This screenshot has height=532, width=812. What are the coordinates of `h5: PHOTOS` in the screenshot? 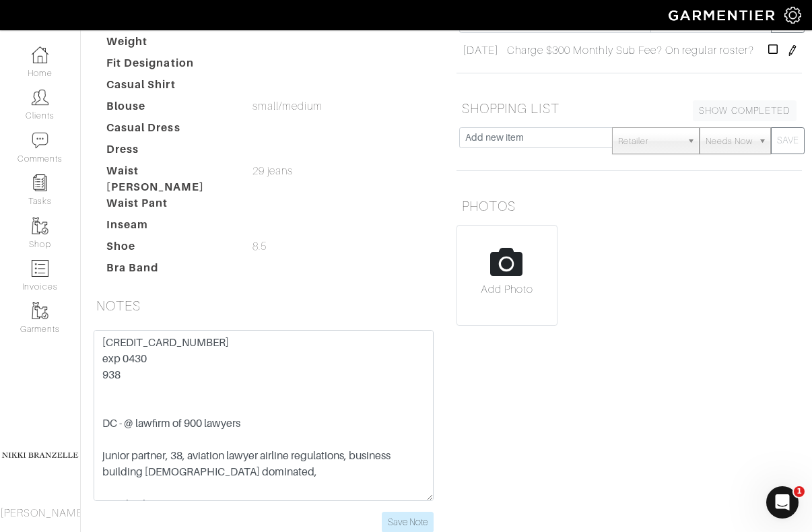 It's located at (629, 206).